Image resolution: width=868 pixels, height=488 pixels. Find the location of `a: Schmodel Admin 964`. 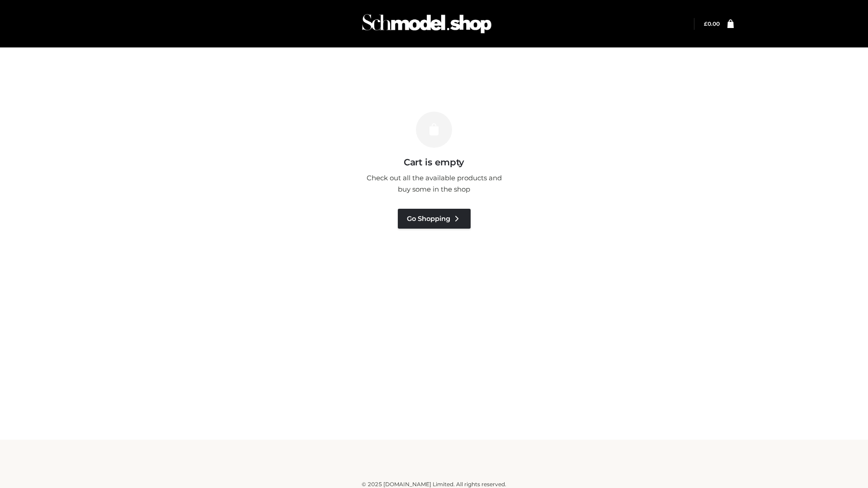

a: Schmodel Admin 964 is located at coordinates (427, 24).